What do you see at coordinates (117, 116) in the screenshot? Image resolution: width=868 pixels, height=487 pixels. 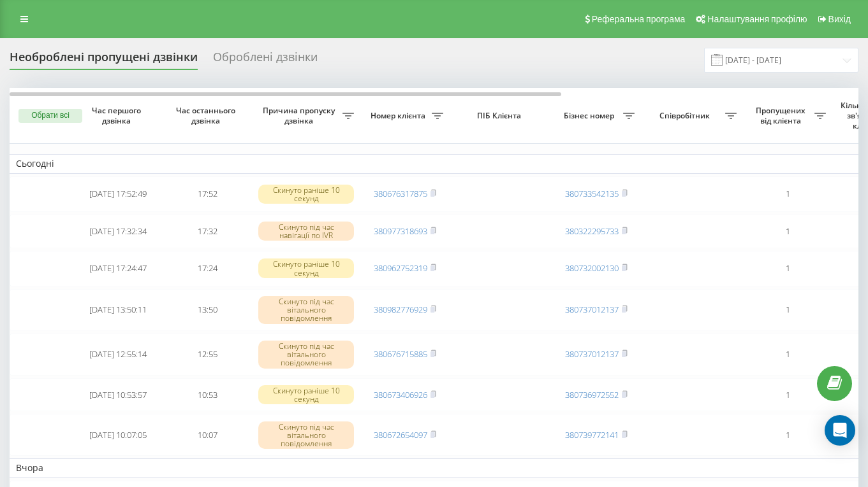 I see `span: Час першого дзвінка` at bounding box center [117, 116].